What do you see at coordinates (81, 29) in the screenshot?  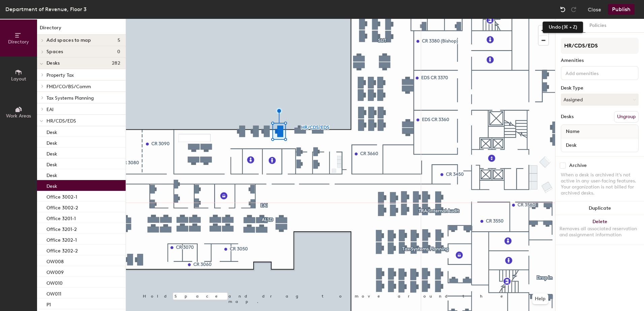 I see `h1: Directory` at bounding box center [81, 29].